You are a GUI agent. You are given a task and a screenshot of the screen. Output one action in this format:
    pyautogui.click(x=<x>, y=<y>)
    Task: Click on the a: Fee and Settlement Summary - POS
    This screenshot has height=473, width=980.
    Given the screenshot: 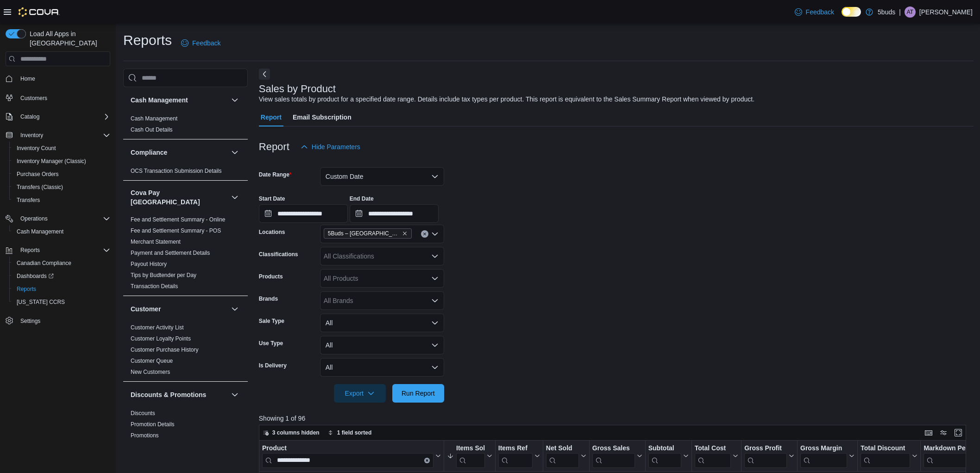 What is the action you would take?
    pyautogui.click(x=176, y=231)
    